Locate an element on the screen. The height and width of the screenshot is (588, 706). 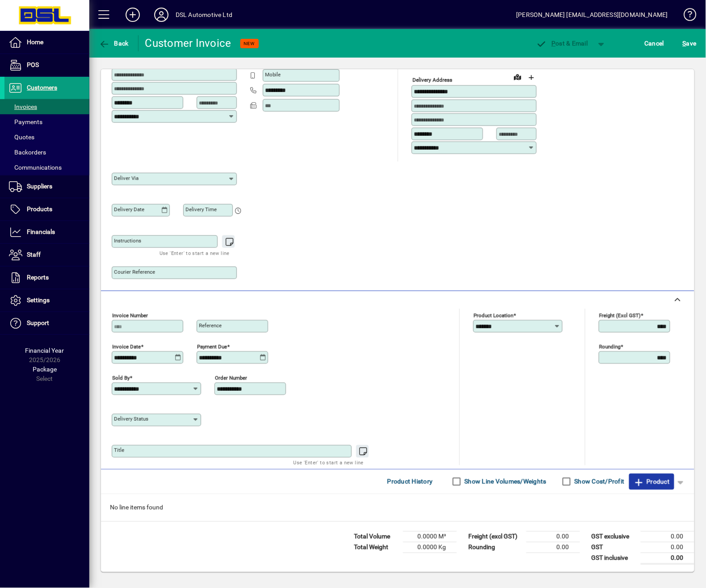
a: Suppliers is located at coordinates (47, 187).